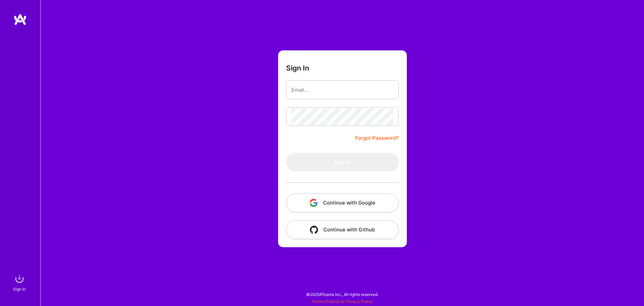 This screenshot has height=306, width=644. I want to click on button: Continue with Github, so click(342, 230).